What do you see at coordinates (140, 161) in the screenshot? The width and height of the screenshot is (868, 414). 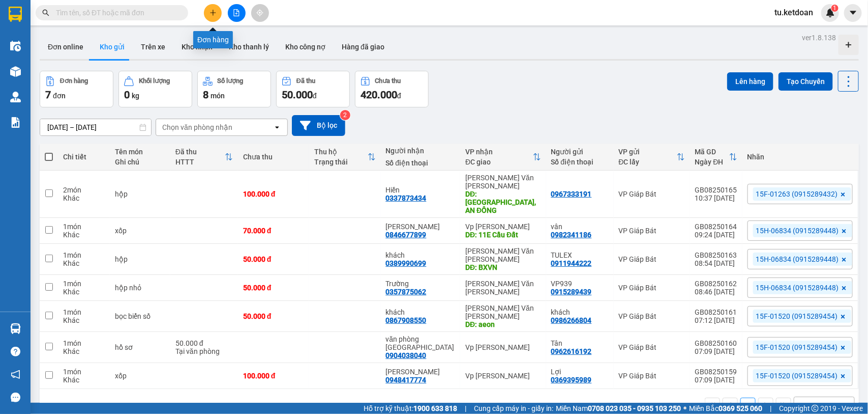 I see `div: Ghi chú` at bounding box center [140, 161].